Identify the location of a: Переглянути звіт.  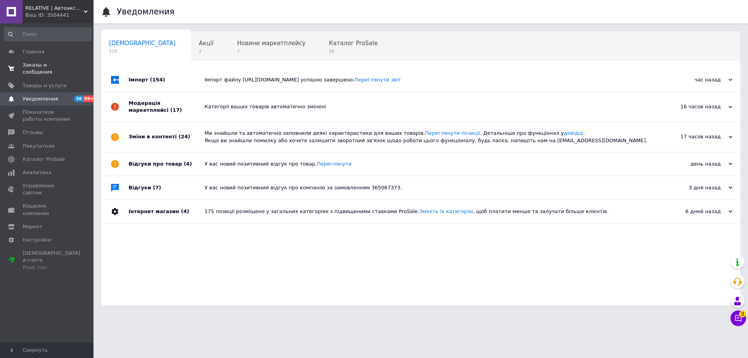
(377, 79).